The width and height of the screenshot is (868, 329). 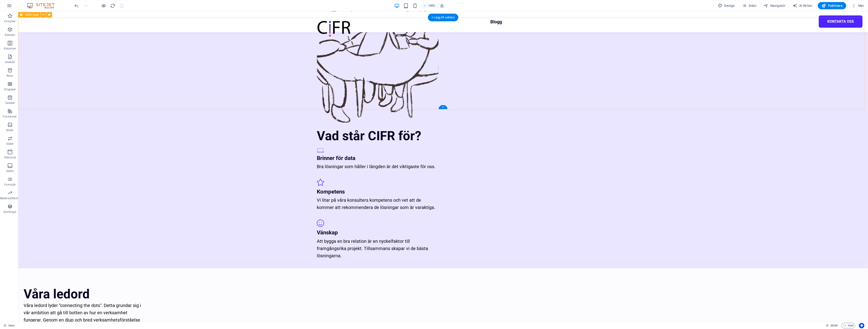 What do you see at coordinates (9, 325) in the screenshot?
I see `a: Klicka för att avbryta val. Dubbelklicka för att öppna sidor` at bounding box center [9, 325].